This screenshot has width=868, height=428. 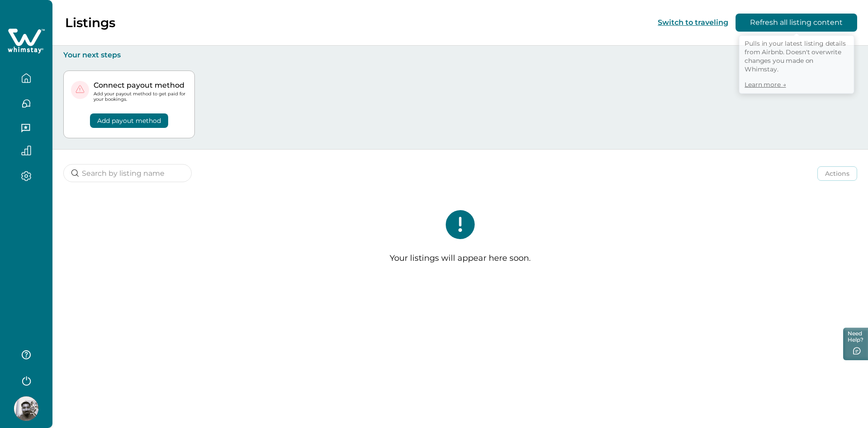 What do you see at coordinates (693, 22) in the screenshot?
I see `button: Switch to traveling` at bounding box center [693, 22].